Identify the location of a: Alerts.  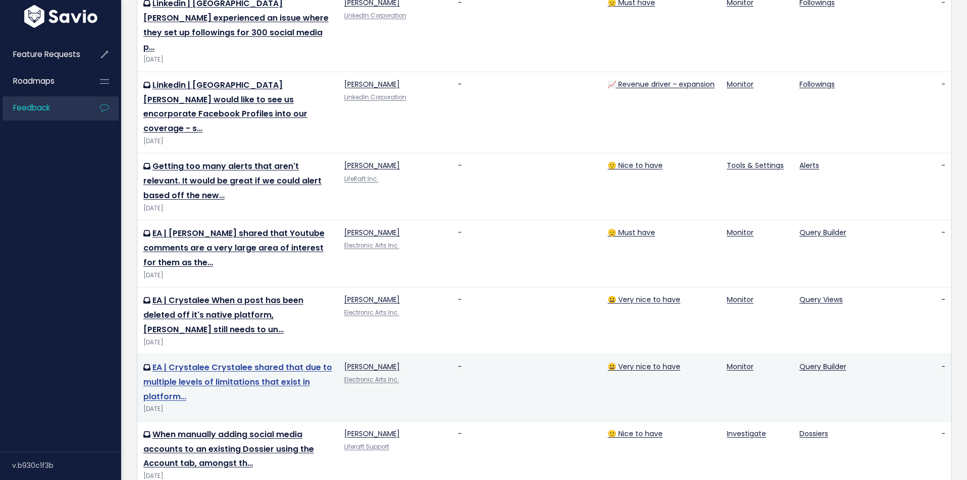
(809, 165).